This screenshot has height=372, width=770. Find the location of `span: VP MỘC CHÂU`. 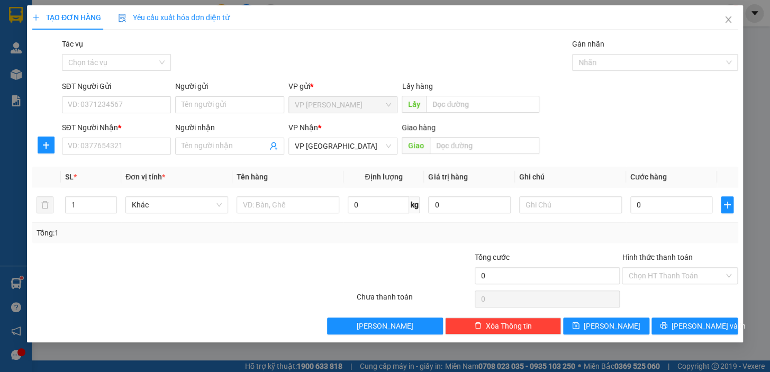

span: VP MỘC CHÂU is located at coordinates (343, 105).